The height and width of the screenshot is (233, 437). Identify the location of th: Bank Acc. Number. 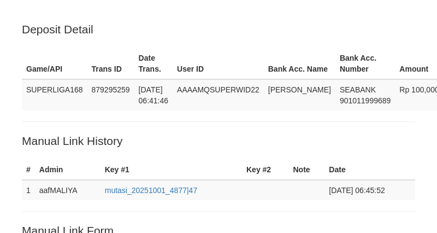
(365, 63).